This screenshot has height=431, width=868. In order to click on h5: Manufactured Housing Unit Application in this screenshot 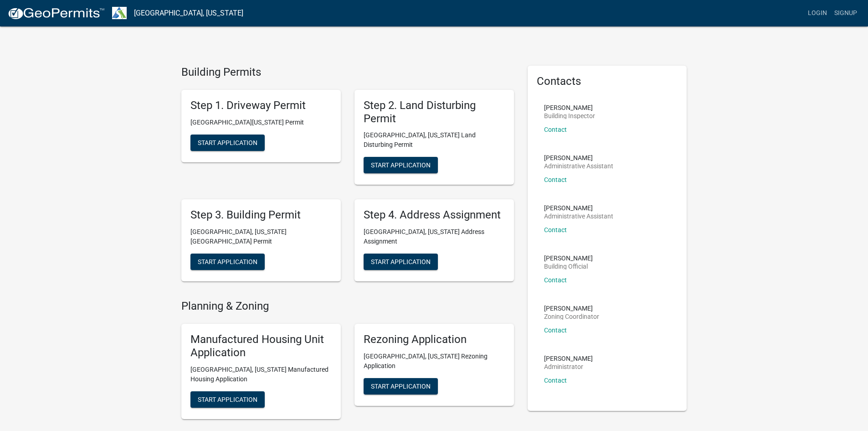, I will do `click(261, 346)`.